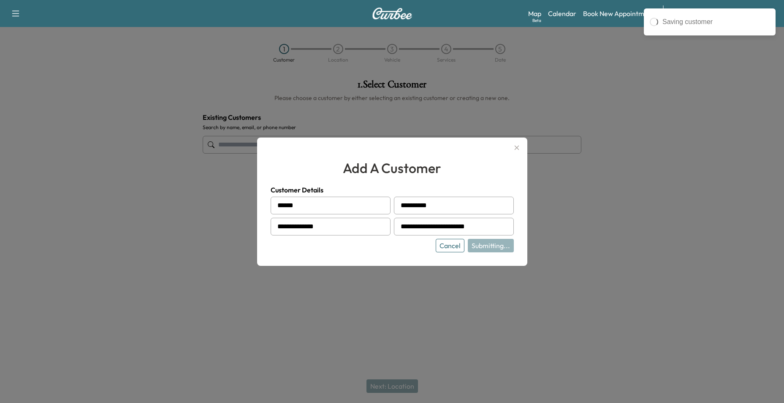 The width and height of the screenshot is (784, 403). Describe the element at coordinates (392, 168) in the screenshot. I see `h2: add a customer` at that location.